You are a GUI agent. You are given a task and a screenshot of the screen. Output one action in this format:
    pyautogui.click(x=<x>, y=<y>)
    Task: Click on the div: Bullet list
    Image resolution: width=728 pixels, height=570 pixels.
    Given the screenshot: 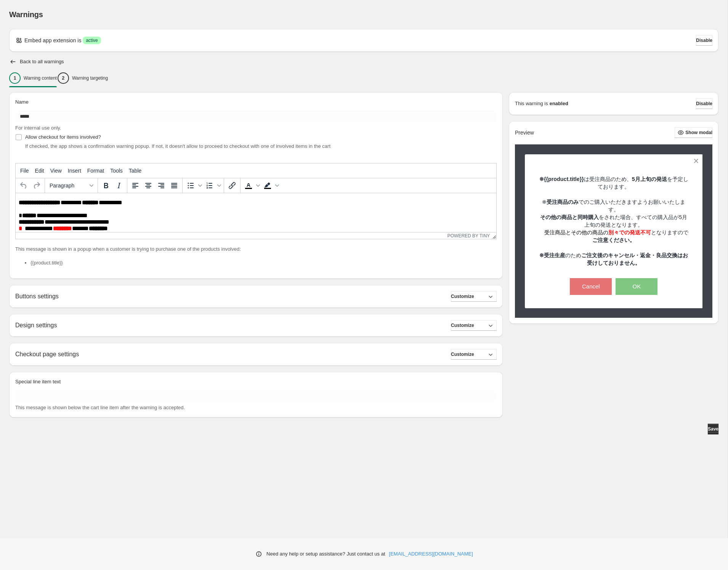 What is the action you would take?
    pyautogui.click(x=193, y=186)
    